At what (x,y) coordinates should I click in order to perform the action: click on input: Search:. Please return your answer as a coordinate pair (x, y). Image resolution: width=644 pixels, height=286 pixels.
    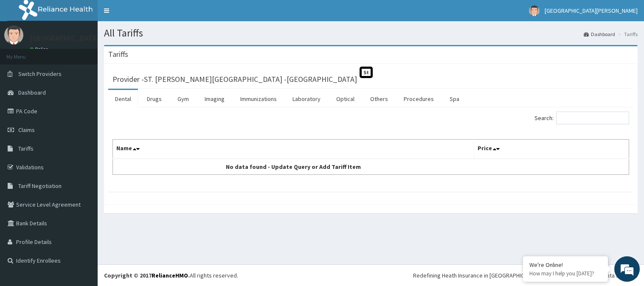
    Looking at the image, I should click on (592, 118).